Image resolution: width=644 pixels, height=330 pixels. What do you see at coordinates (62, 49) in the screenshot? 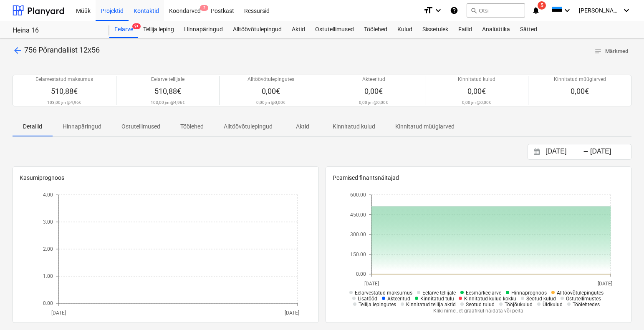
I see `span: 756 Põrandaliist 12x56` at bounding box center [62, 49].